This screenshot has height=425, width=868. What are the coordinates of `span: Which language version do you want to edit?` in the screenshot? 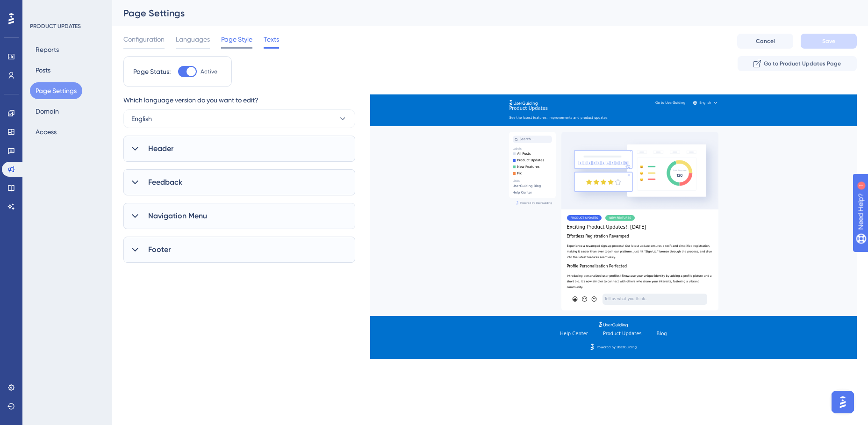 It's located at (190, 100).